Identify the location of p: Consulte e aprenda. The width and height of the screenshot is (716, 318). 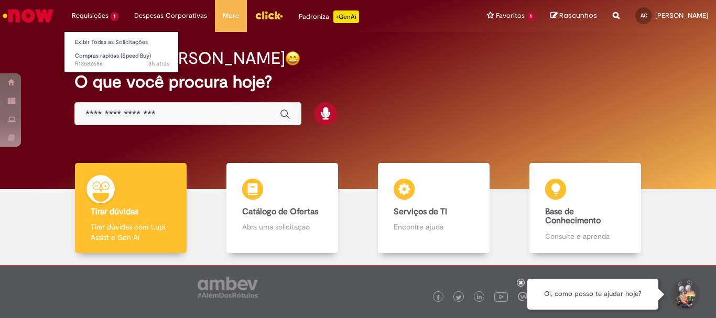
(585, 236).